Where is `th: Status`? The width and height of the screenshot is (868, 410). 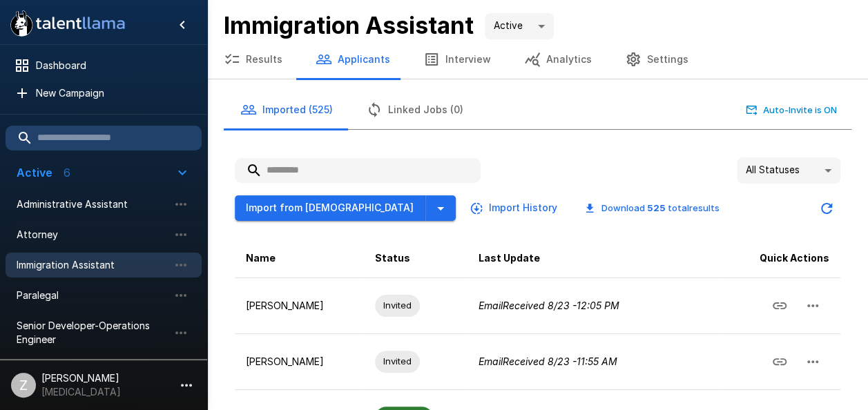 th: Status is located at coordinates (416, 258).